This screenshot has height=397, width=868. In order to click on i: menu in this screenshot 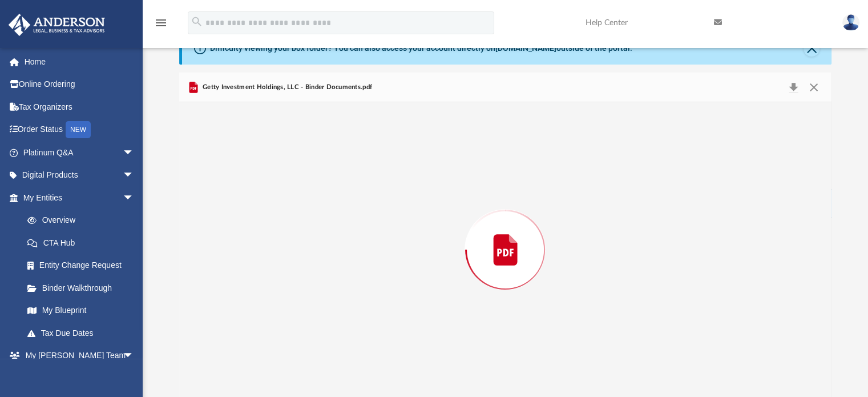, I will do `click(161, 23)`.